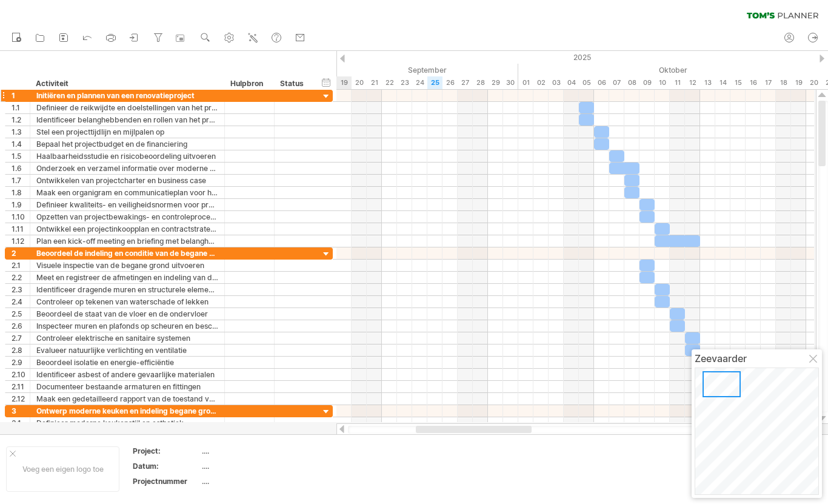 This screenshot has height=504, width=828. I want to click on div: 2, so click(21, 253).